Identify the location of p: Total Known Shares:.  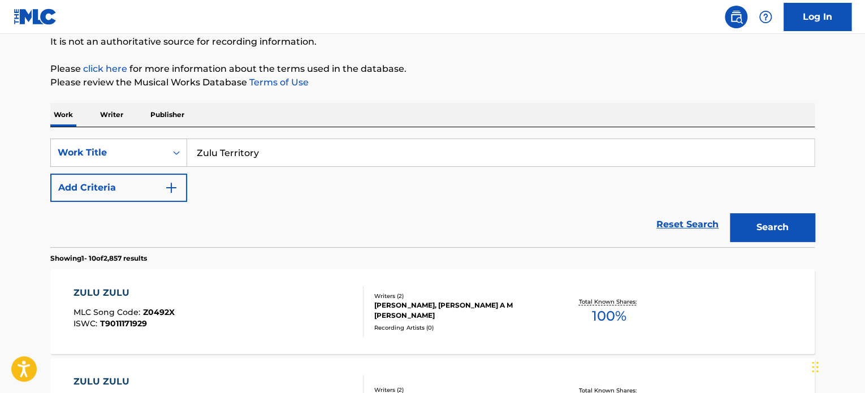
(608, 301).